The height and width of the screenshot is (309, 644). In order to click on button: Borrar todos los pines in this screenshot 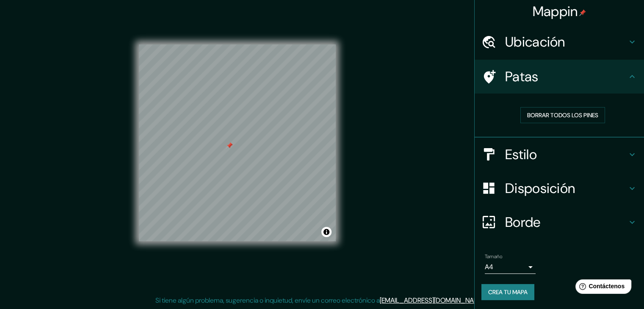, I will do `click(562, 115)`.